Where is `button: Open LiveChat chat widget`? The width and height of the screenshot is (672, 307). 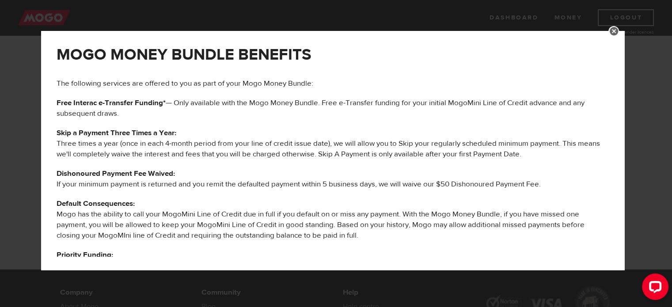
button: Open LiveChat chat widget is located at coordinates (20, 17).